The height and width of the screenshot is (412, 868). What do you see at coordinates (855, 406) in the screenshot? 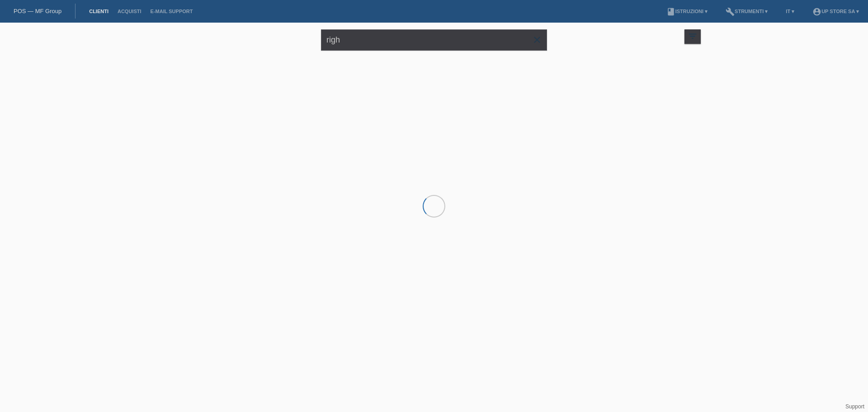
I see `a: Support` at bounding box center [855, 406].